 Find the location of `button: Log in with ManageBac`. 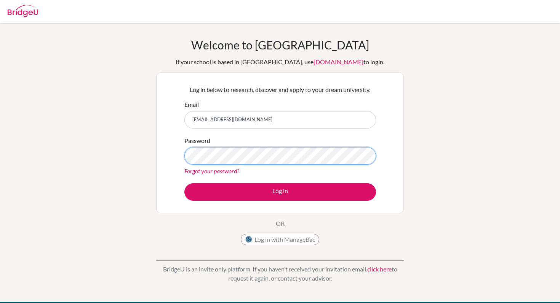

button: Log in with ManageBac is located at coordinates (280, 240).